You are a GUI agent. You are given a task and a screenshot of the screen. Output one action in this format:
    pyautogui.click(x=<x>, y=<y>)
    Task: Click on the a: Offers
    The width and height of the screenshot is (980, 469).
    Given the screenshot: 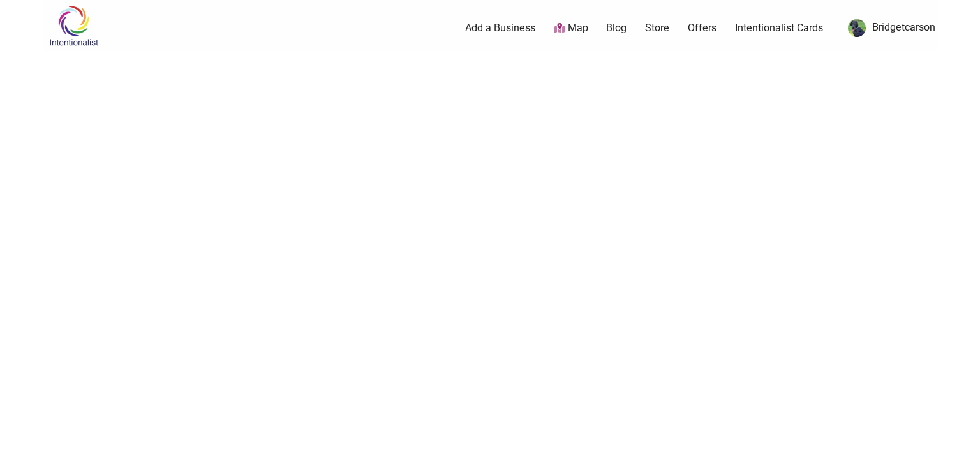 What is the action you would take?
    pyautogui.click(x=701, y=28)
    